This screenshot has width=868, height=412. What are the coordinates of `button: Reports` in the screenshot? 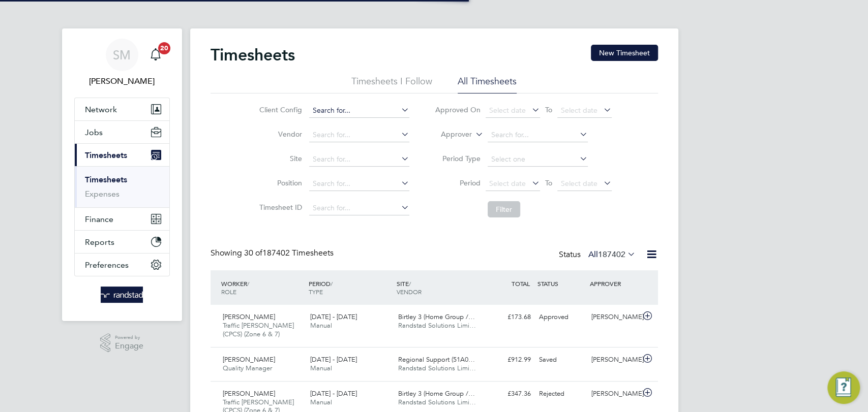 It's located at (122, 242).